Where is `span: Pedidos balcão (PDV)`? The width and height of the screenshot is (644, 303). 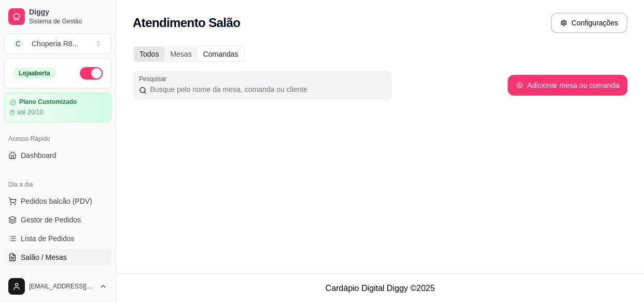 span: Pedidos balcão (PDV) is located at coordinates (57, 201).